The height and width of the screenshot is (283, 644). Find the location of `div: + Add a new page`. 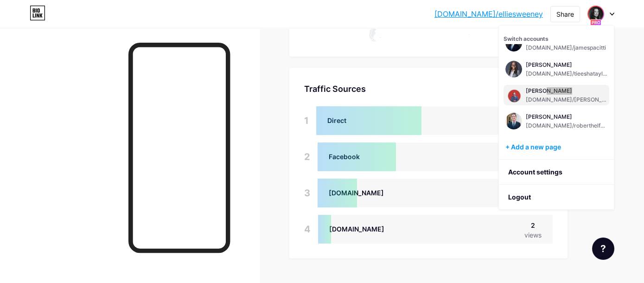

div: + Add a new page is located at coordinates (558, 147).